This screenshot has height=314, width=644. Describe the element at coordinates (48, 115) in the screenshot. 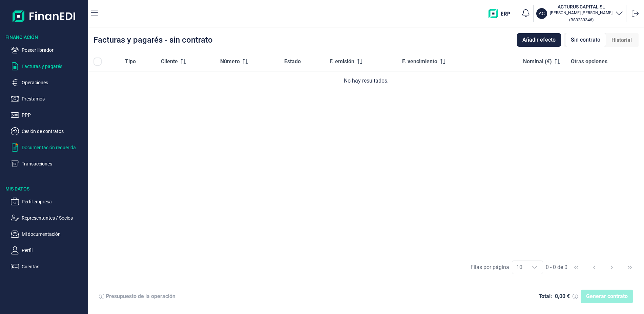

I see `button: PPP` at that location.